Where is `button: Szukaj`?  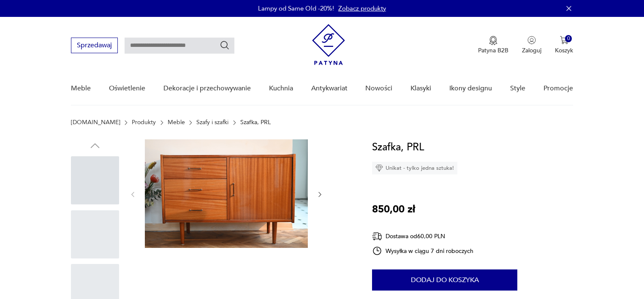
button: Szukaj is located at coordinates (225, 45).